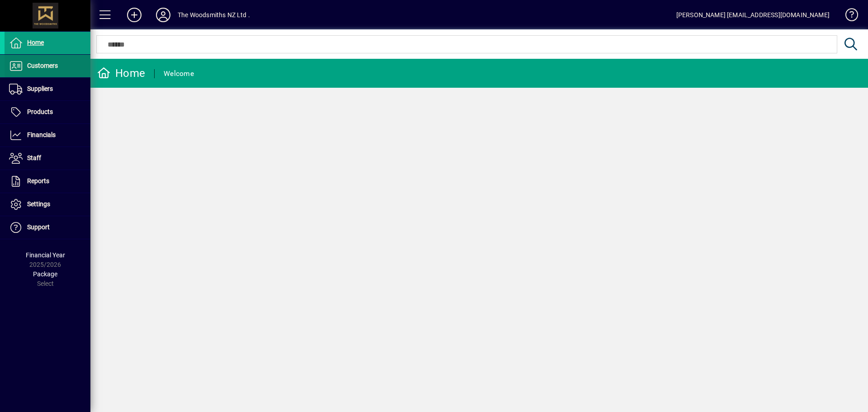 This screenshot has width=868, height=412. What do you see at coordinates (163, 15) in the screenshot?
I see `button: Profile` at bounding box center [163, 15].